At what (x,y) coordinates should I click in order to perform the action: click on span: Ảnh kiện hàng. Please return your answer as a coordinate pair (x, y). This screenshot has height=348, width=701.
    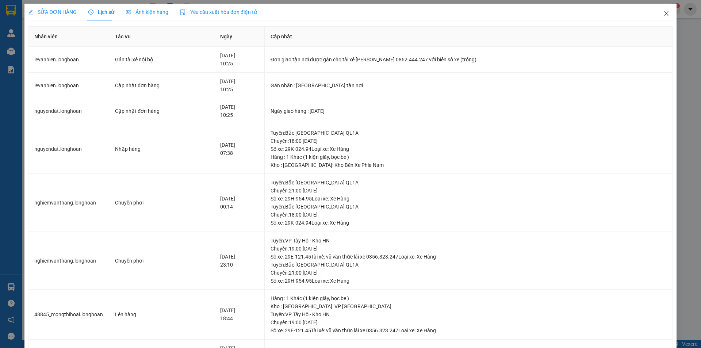
    Looking at the image, I should click on (147, 12).